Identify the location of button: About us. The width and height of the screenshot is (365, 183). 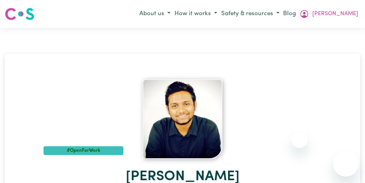
(155, 14).